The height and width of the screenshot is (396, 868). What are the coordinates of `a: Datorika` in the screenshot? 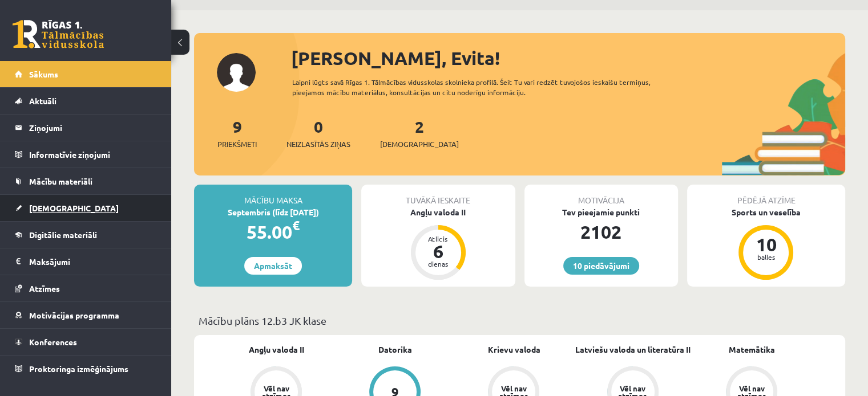 It's located at (395, 350).